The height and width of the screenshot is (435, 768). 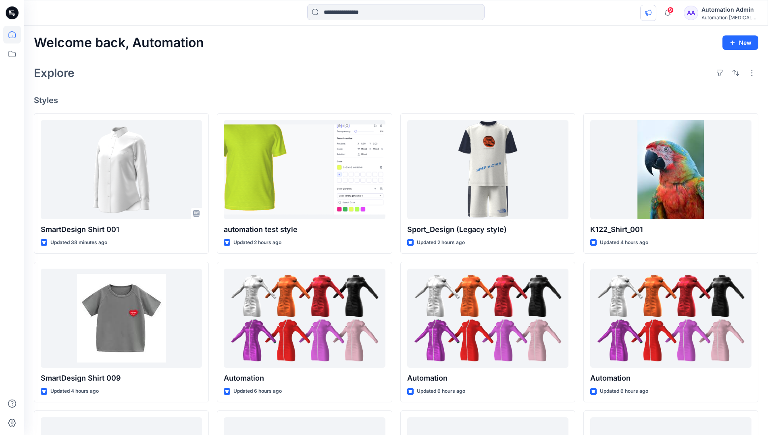 I want to click on h2: Explore, so click(x=54, y=73).